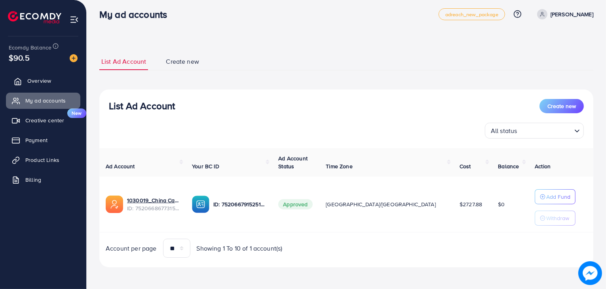  What do you see at coordinates (472, 14) in the screenshot?
I see `span: adreach_new_package` at bounding box center [472, 14].